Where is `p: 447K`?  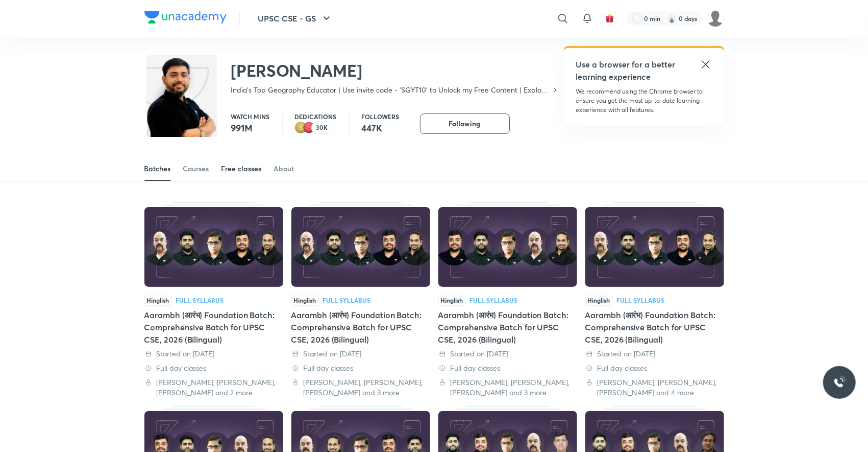 p: 447K is located at coordinates (381, 128).